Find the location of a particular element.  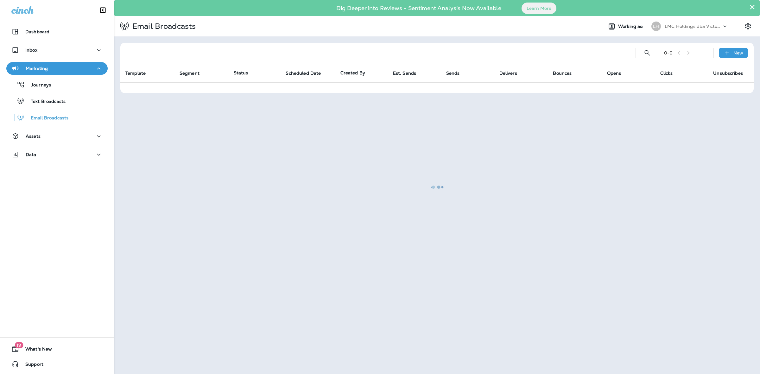

button: Email Broadcasts is located at coordinates (57, 118).